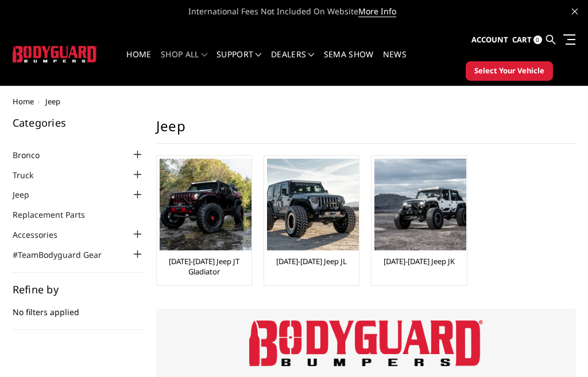 Image resolution: width=588 pixels, height=377 pixels. I want to click on img: Bodyguard Bumpers Logo, so click(365, 343).